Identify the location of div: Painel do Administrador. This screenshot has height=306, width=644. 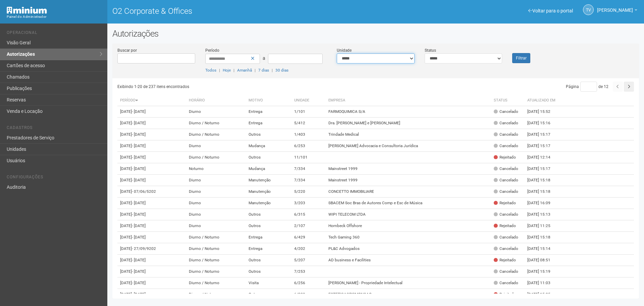
(54, 17).